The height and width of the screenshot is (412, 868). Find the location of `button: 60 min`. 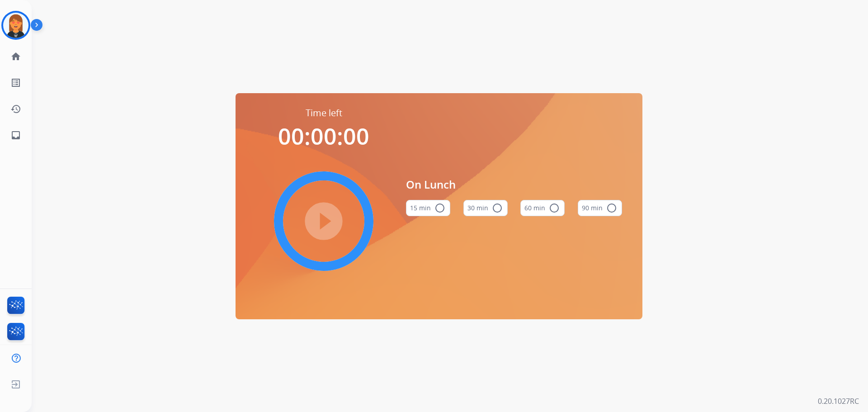

button: 60 min is located at coordinates (543, 208).